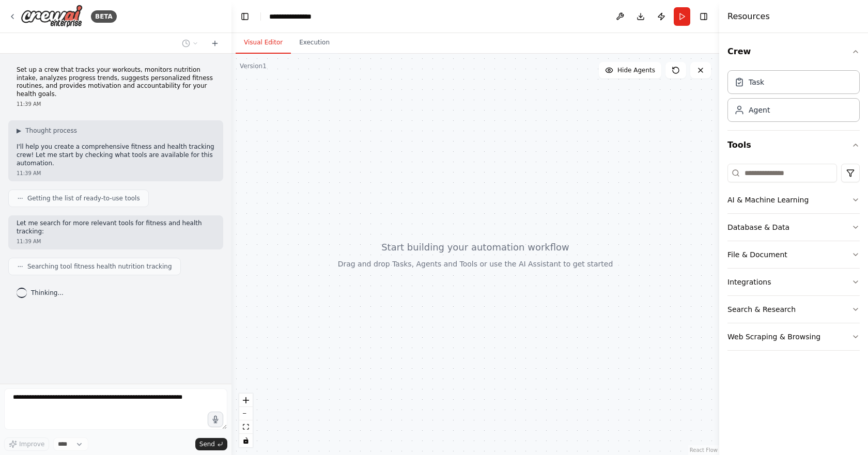 The image size is (868, 455). What do you see at coordinates (704, 450) in the screenshot?
I see `a: React Flow attribution` at bounding box center [704, 450].